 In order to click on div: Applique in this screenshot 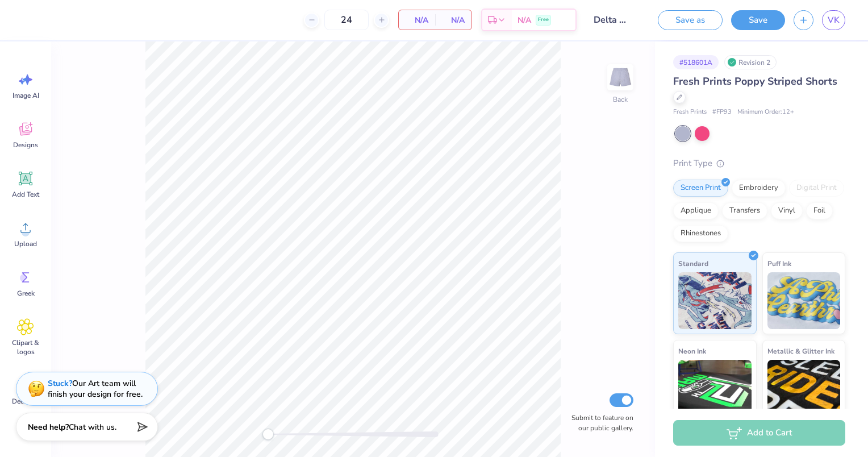, I will do `click(695, 211)`.